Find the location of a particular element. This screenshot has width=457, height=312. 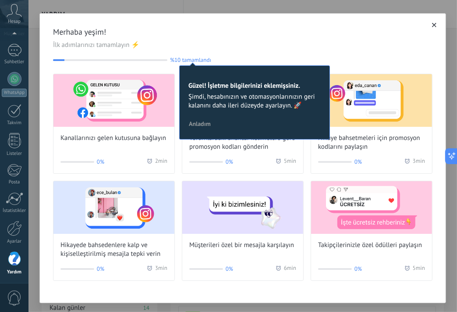

div: İstatistikler is located at coordinates (14, 210).